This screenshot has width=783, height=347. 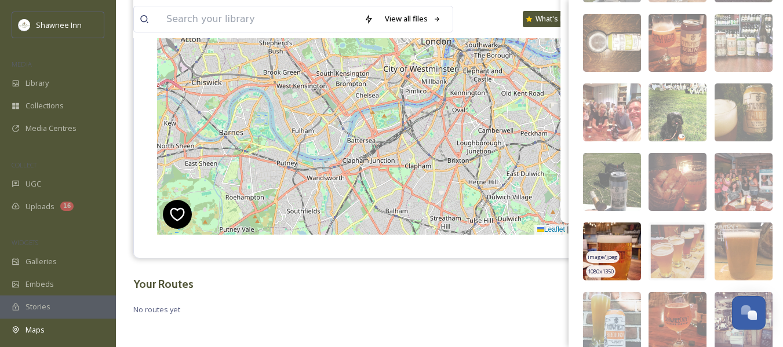 I want to click on span: MEDIA, so click(x=21, y=64).